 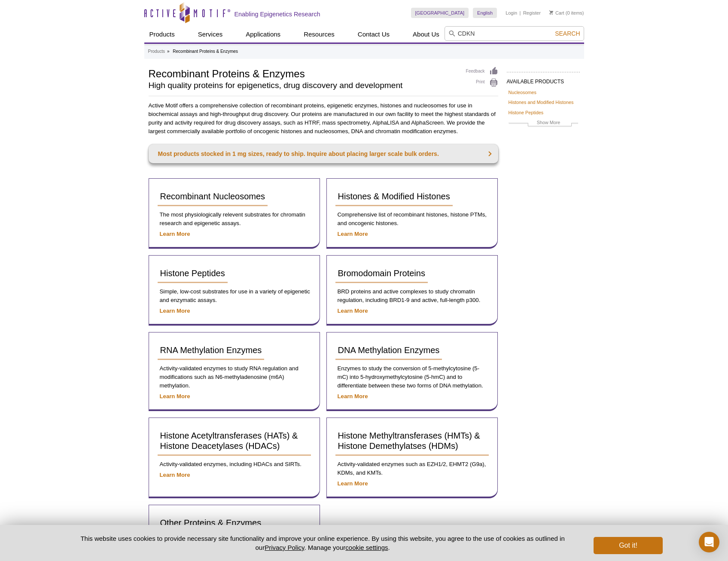 I want to click on h2: High quality proteins for epigenetics, drug discovery and development, so click(x=303, y=86).